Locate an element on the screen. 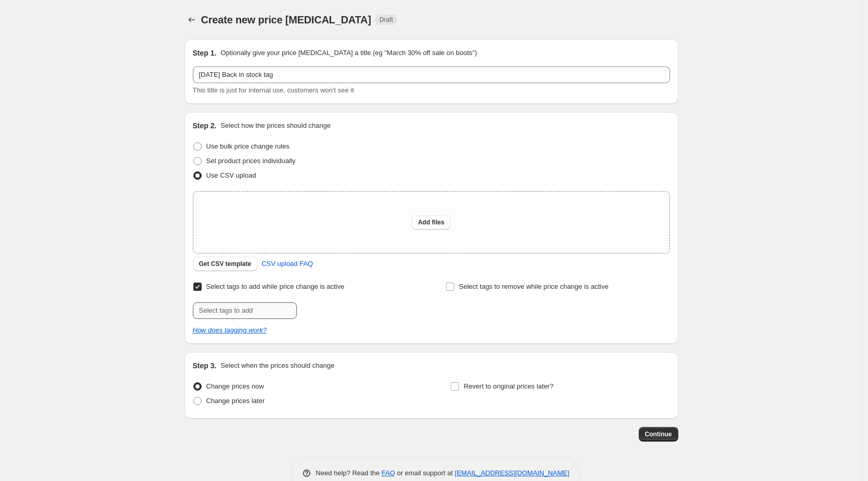 This screenshot has height=481, width=868. span: Select tags to remove while price change is active is located at coordinates (534, 286).